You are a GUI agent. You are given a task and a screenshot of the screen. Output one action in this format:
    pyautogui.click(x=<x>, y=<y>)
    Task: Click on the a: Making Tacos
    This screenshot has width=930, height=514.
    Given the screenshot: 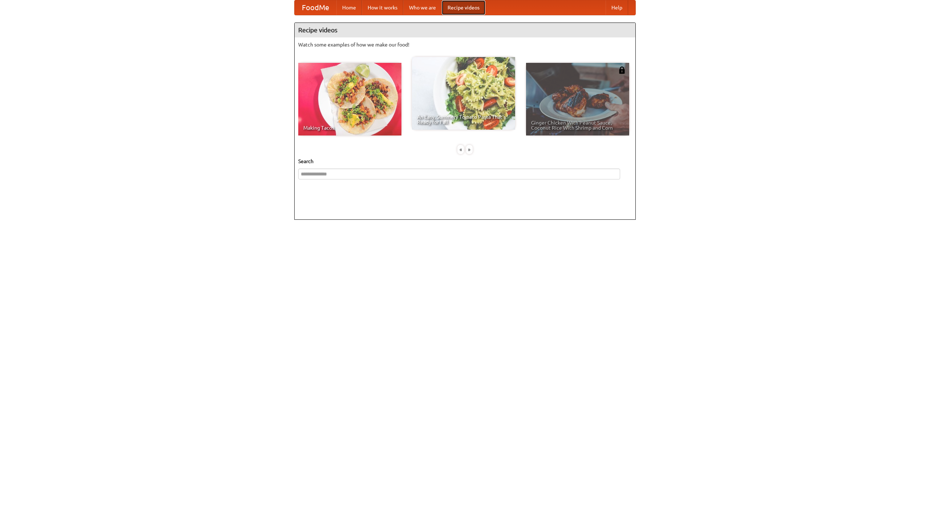 What is the action you would take?
    pyautogui.click(x=350, y=99)
    